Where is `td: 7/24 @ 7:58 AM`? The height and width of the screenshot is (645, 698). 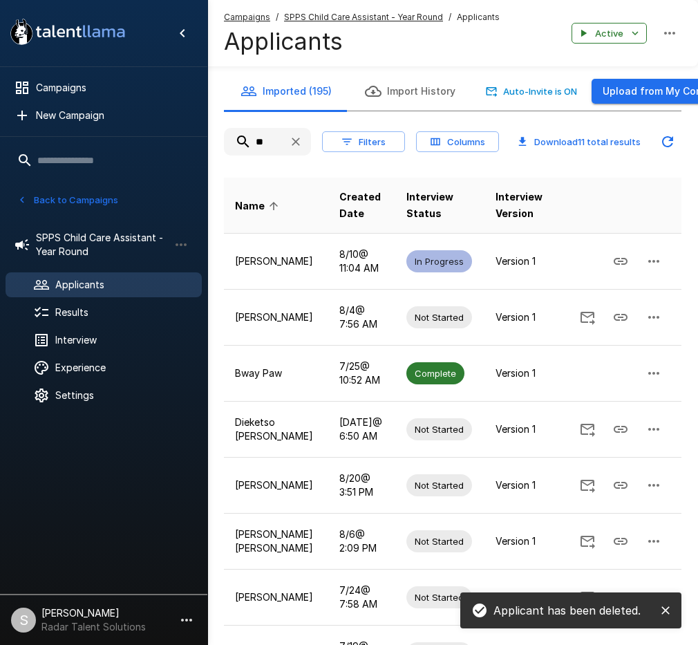
td: 7/24 @ 7:58 AM is located at coordinates (362, 597).